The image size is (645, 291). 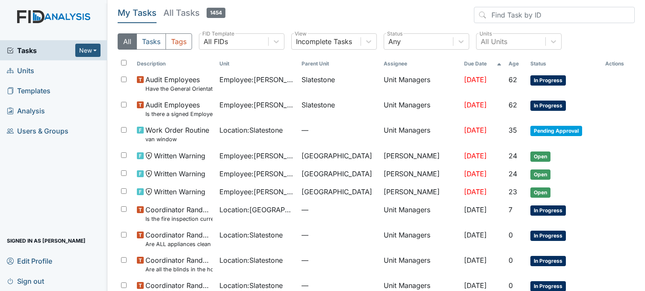 What do you see at coordinates (421, 64) in the screenshot?
I see `th: Assignee` at bounding box center [421, 64].